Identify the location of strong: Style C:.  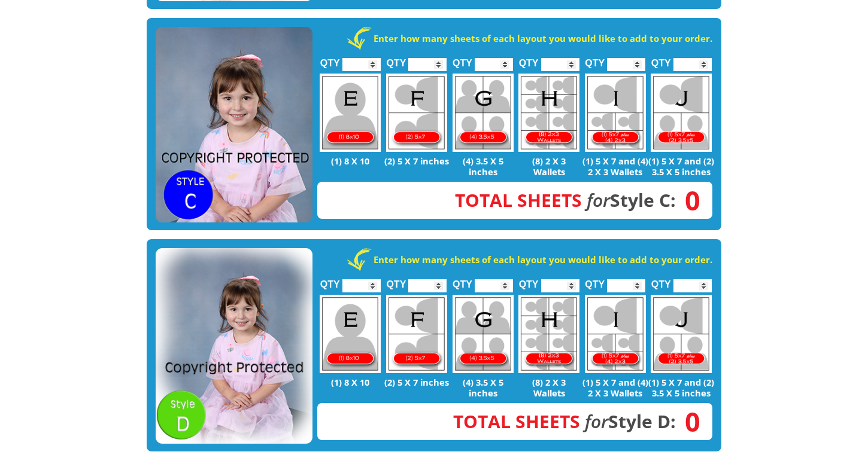
(565, 200).